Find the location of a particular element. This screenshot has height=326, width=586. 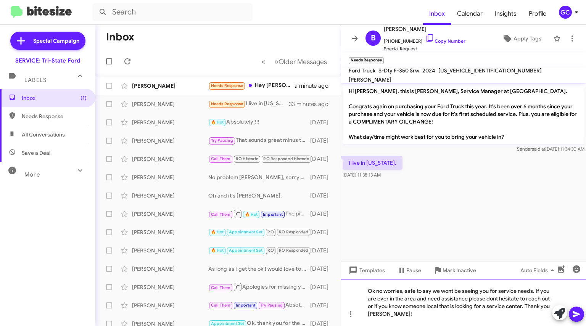

span: said at is located at coordinates (538, 149).